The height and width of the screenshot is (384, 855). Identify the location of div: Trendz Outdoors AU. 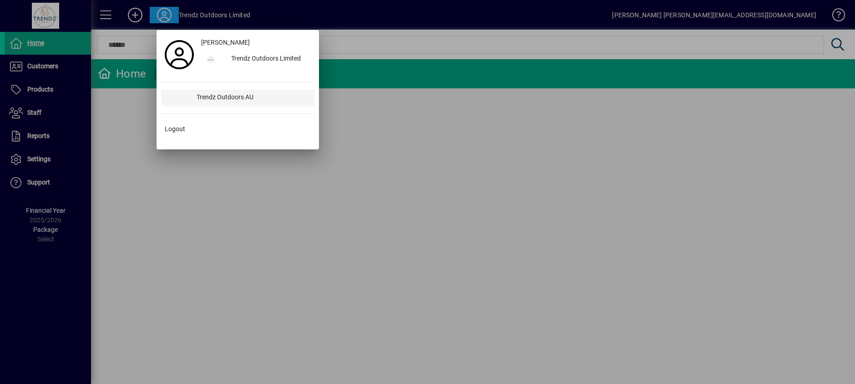
(252, 98).